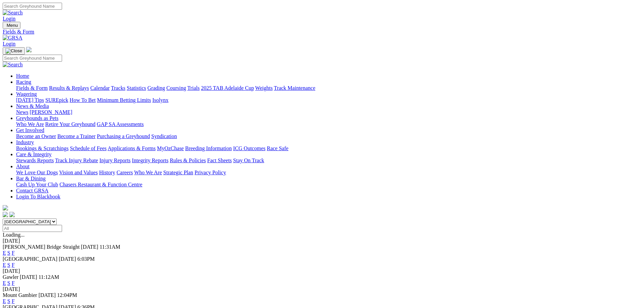 The width and height of the screenshot is (644, 308). I want to click on a: Care & Integrity, so click(34, 154).